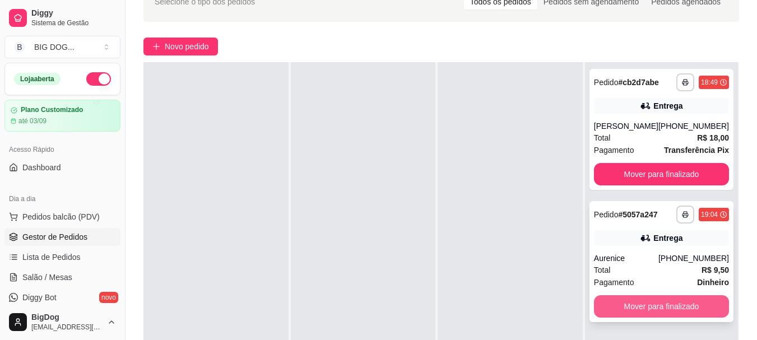 The width and height of the screenshot is (757, 340). I want to click on div: BIG DOG ..., so click(54, 47).